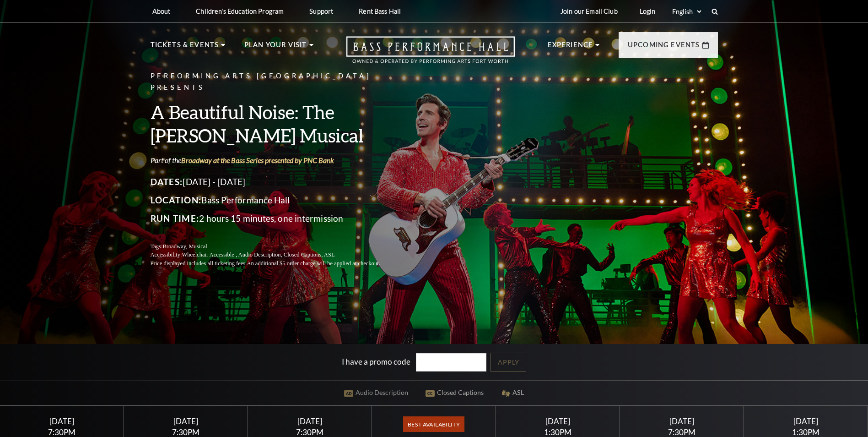  I want to click on p: Children's Education Program, so click(240, 11).